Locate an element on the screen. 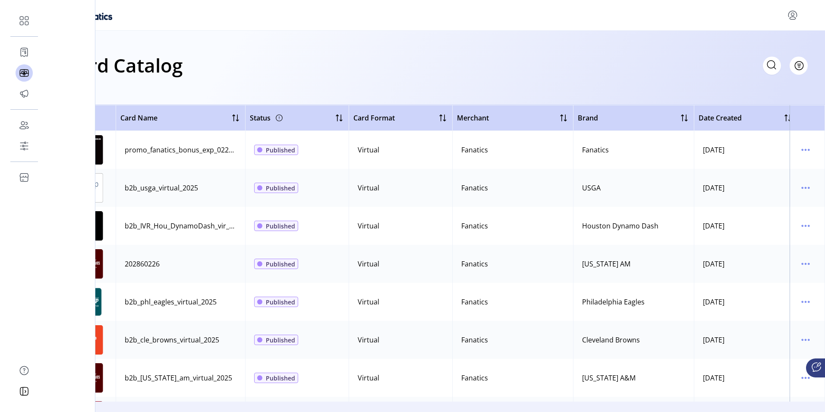 The image size is (825, 412). div: b2b_phl_eagles_virtual_2025 is located at coordinates (170, 302).